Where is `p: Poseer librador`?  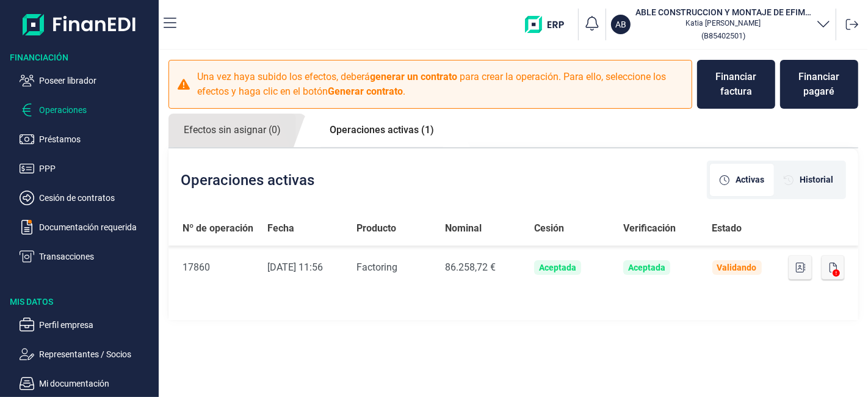 p: Poseer librador is located at coordinates (97, 81).